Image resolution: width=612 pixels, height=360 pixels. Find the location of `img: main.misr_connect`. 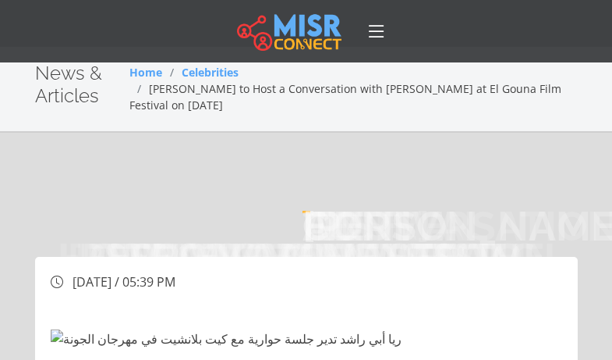

img: main.misr_connect is located at coordinates (289, 31).